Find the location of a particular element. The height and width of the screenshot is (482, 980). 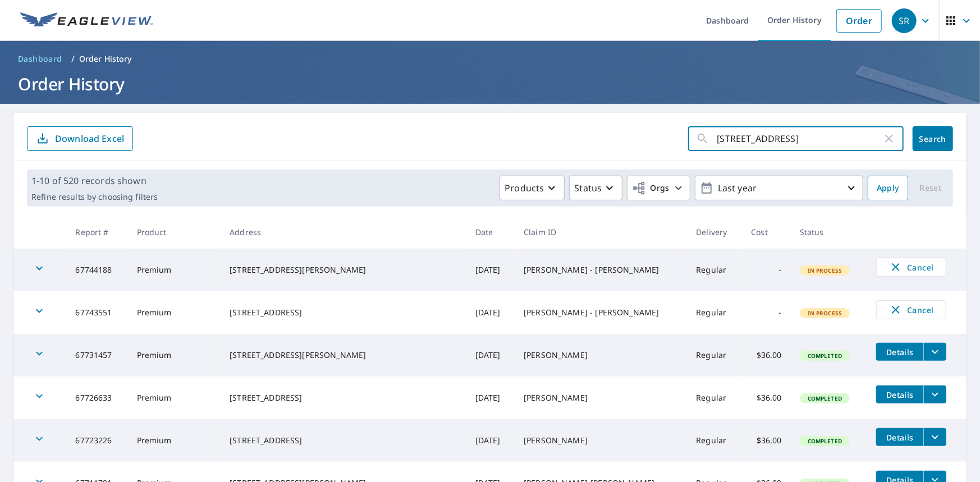

a: Dashboard is located at coordinates (40, 59).